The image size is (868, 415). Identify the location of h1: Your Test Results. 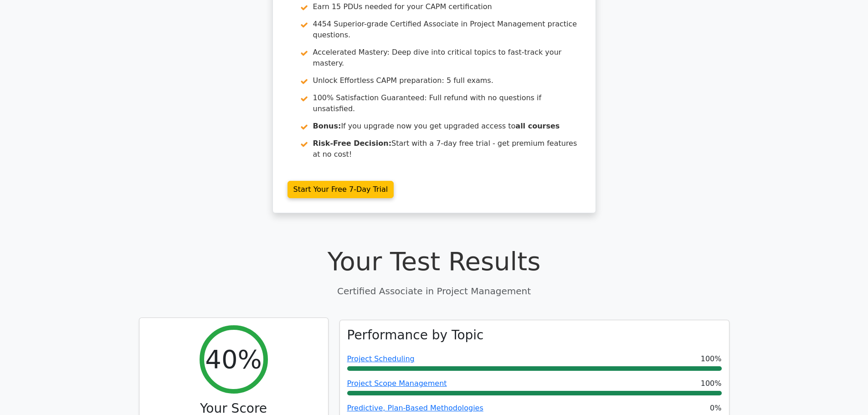
(434, 261).